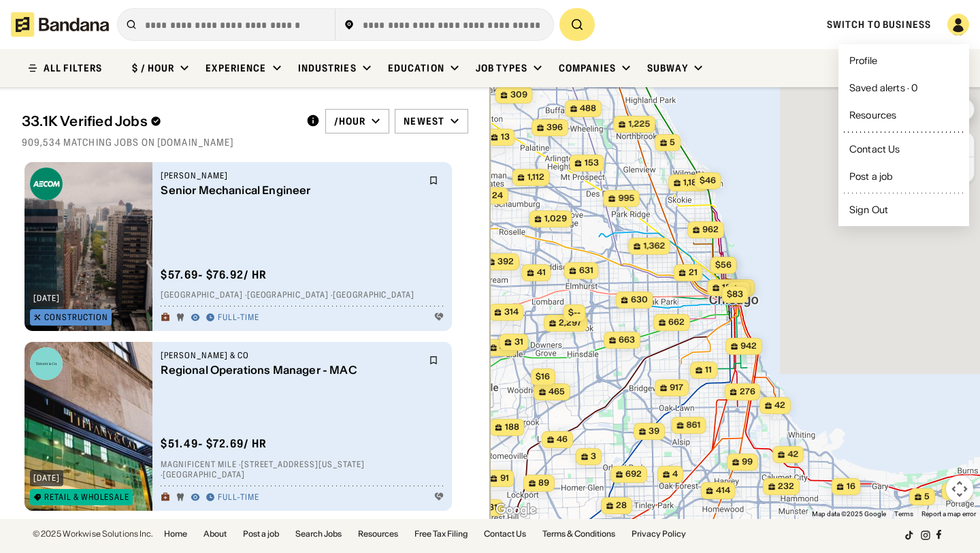 This screenshot has width=980, height=553. What do you see at coordinates (214, 443) in the screenshot?
I see `div: $ 51.49 - $72.69 / hr` at bounding box center [214, 443].